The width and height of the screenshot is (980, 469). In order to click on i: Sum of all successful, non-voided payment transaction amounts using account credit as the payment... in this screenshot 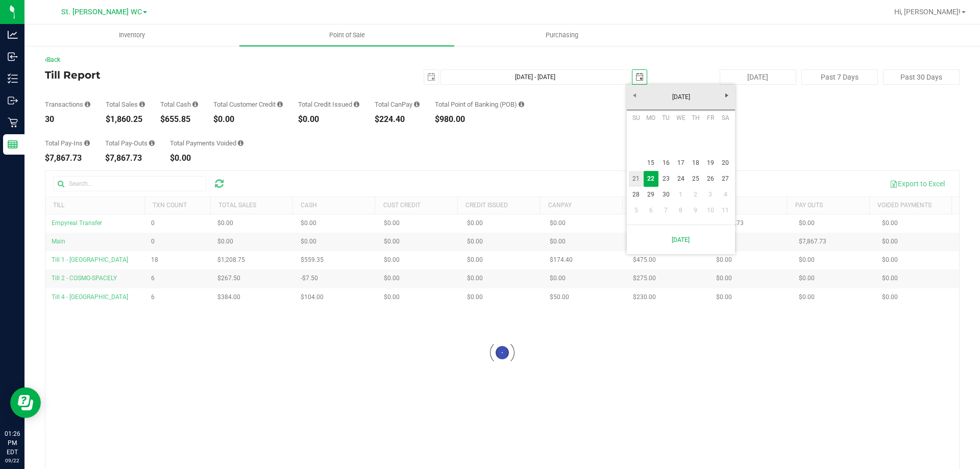, I will do `click(280, 104)`.